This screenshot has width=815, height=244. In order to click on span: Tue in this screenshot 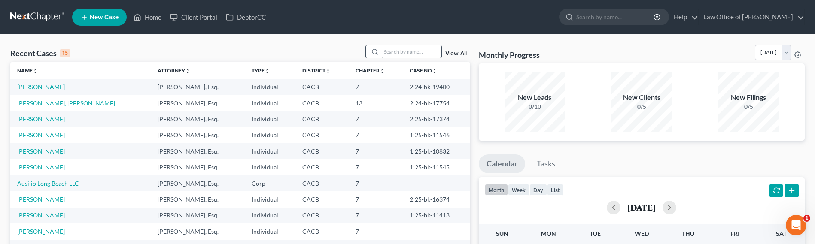, I will do `click(595, 234)`.